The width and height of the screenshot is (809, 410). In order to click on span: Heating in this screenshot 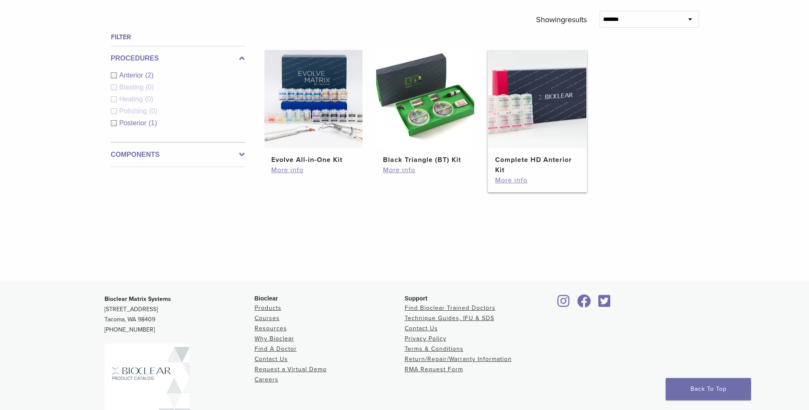, I will do `click(132, 99)`.